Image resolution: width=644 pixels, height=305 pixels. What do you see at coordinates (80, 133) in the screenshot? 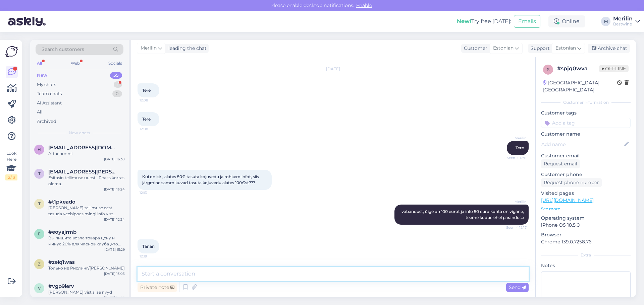
I see `span: New chats` at bounding box center [80, 133].